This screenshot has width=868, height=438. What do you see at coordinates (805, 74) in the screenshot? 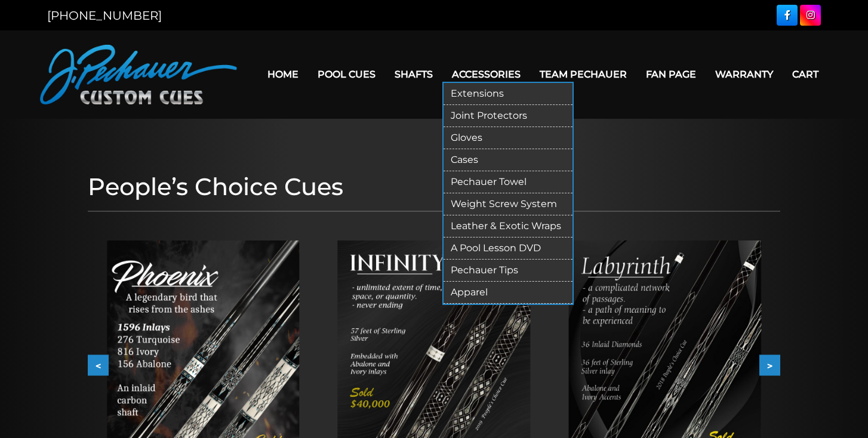
I see `a: Cart` at bounding box center [805, 74].